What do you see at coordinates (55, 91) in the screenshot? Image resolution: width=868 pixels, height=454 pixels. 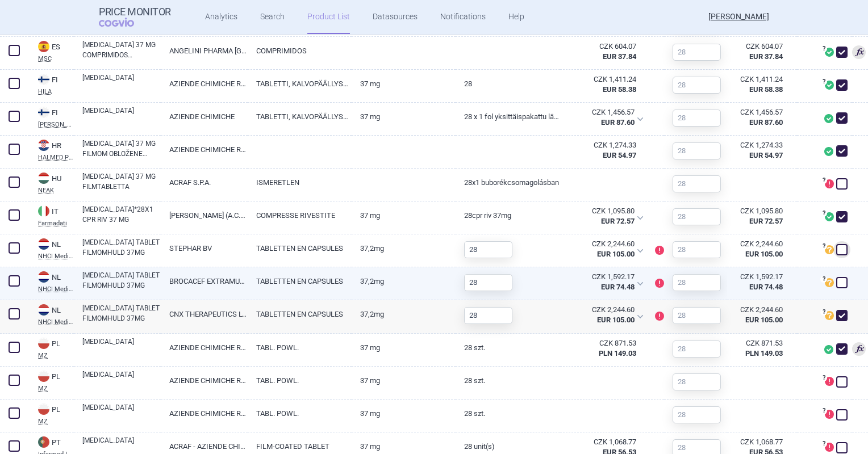 I see `abbr: HILA` at bounding box center [55, 91].